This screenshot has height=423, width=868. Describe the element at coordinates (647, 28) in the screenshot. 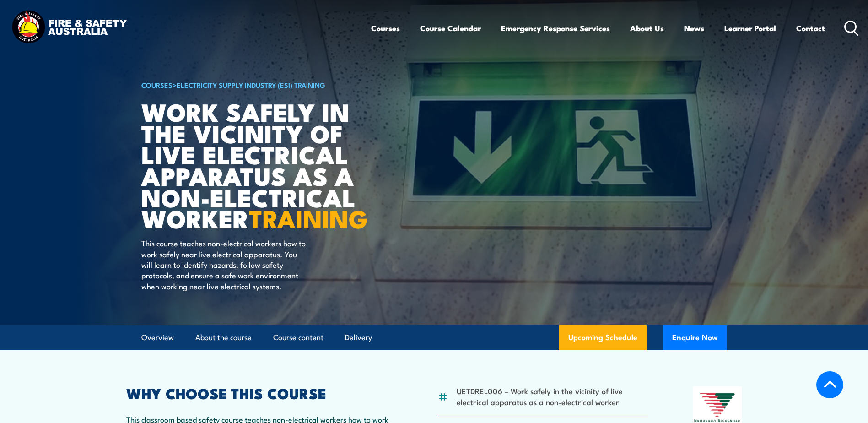

I see `a: About Us` at that location.